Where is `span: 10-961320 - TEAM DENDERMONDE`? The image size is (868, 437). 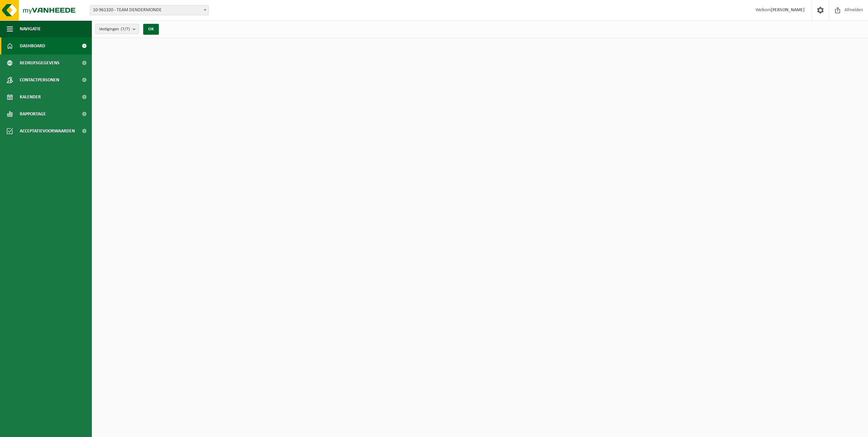
span: 10-961320 - TEAM DENDERMONDE is located at coordinates (149, 10).